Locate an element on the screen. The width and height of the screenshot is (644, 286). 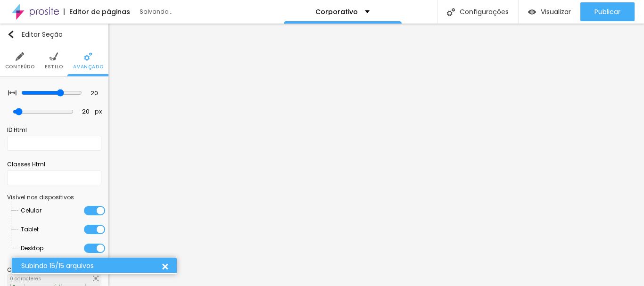
div: Classes Html is located at coordinates (54, 164).